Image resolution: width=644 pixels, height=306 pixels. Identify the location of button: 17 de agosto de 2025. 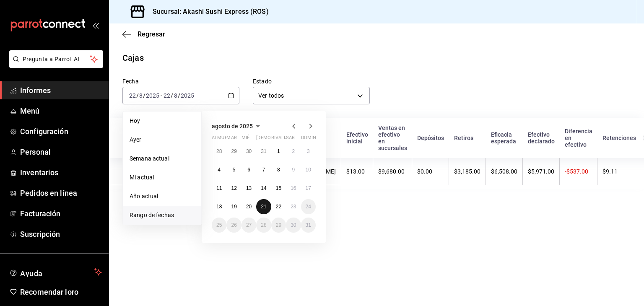
(308, 188).